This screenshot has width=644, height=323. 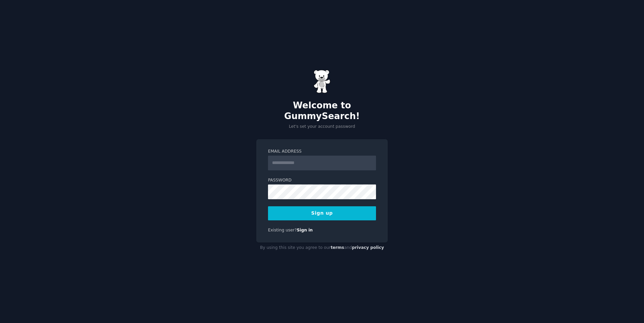 What do you see at coordinates (322, 110) in the screenshot?
I see `h2: Welcome to GummySearch!` at bounding box center [322, 110].